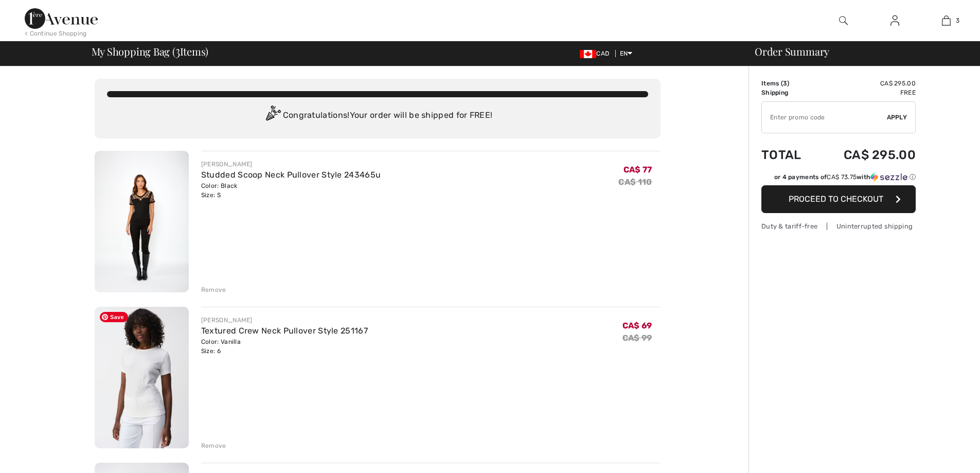 The height and width of the screenshot is (473, 980). What do you see at coordinates (290, 190) in the screenshot?
I see `div: Color: Black Size: S` at bounding box center [290, 190].